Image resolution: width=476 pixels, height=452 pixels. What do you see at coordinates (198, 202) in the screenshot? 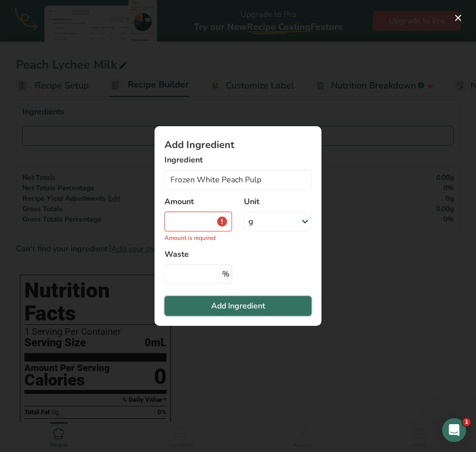
I see `label: Amount` at bounding box center [198, 202].